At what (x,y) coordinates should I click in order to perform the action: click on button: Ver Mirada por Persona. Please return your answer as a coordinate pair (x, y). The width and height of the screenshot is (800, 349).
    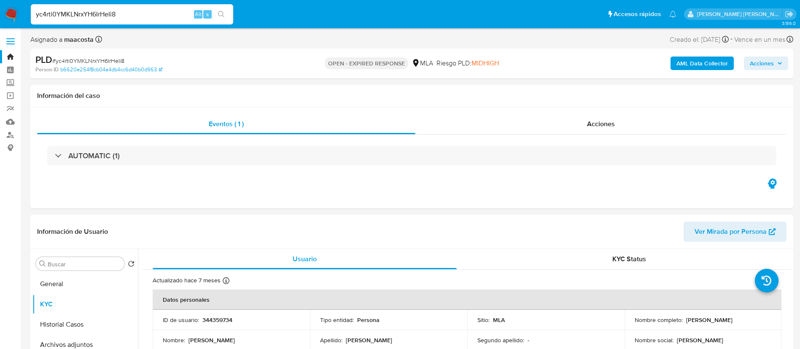
    Looking at the image, I should click on (735, 231).